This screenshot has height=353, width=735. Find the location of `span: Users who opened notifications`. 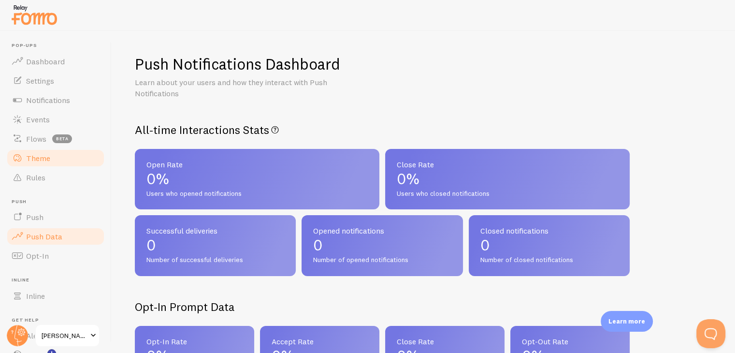

span: Users who opened notifications is located at coordinates (257, 194).